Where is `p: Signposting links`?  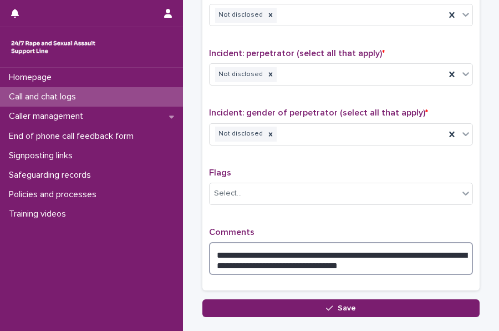 p: Signposting links is located at coordinates (43, 155).